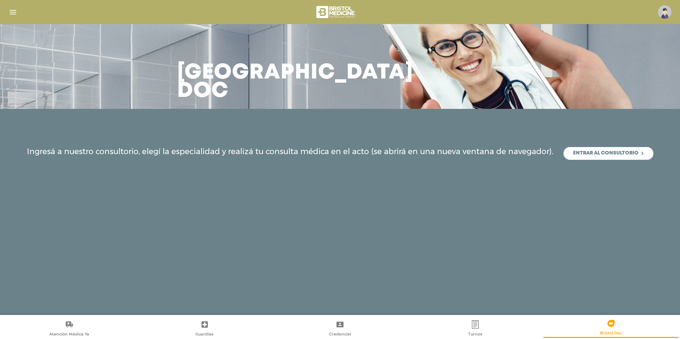  Describe the element at coordinates (611, 334) in the screenshot. I see `span: Bristol Doc` at that location.